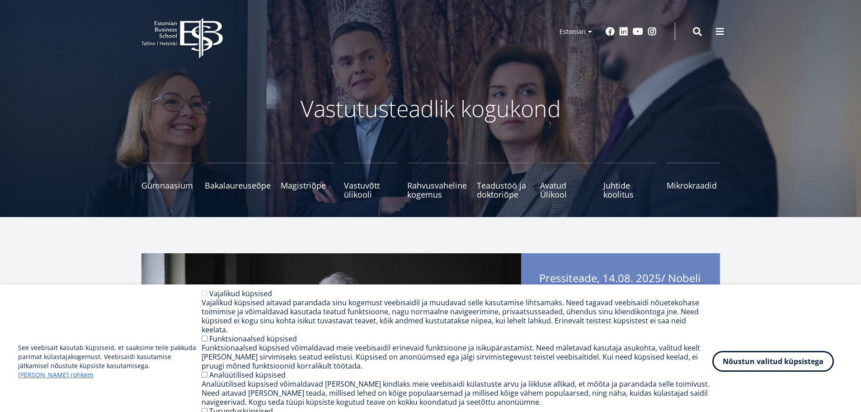 The width and height of the screenshot is (861, 412). What do you see at coordinates (240, 293) in the screenshot?
I see `label: Vajalikud küpsised` at bounding box center [240, 293].